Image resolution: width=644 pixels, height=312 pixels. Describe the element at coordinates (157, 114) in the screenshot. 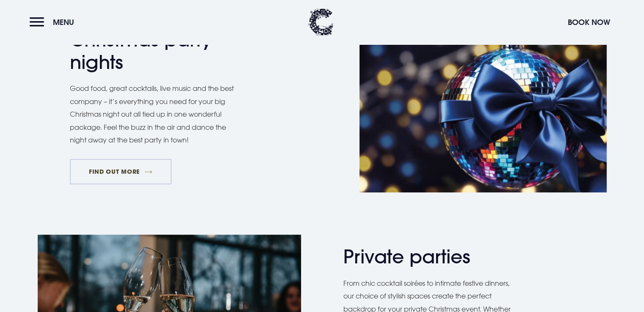

I see `p: Good food, great cocktails, live music and the best company – it’s everything you need for your b...` at that location.